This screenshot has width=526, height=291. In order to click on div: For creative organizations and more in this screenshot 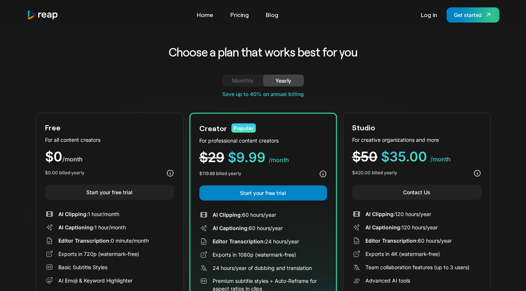, I will do `click(417, 139)`.